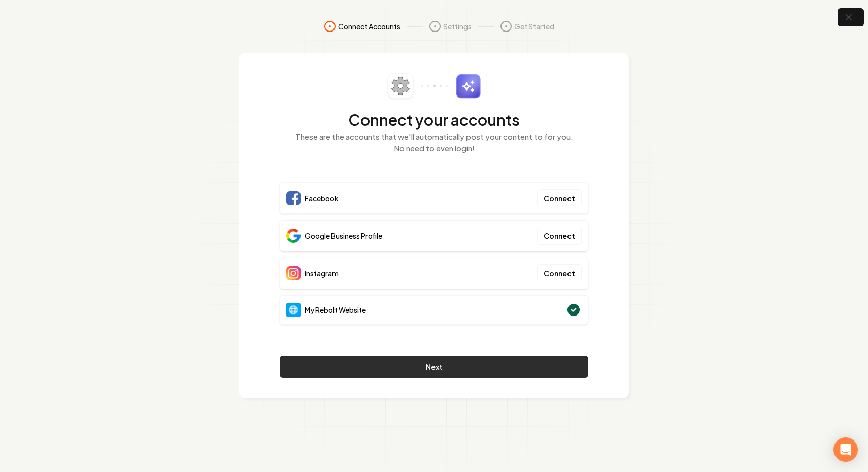 The height and width of the screenshot is (472, 868). What do you see at coordinates (322, 273) in the screenshot?
I see `span: Instagram` at bounding box center [322, 273].